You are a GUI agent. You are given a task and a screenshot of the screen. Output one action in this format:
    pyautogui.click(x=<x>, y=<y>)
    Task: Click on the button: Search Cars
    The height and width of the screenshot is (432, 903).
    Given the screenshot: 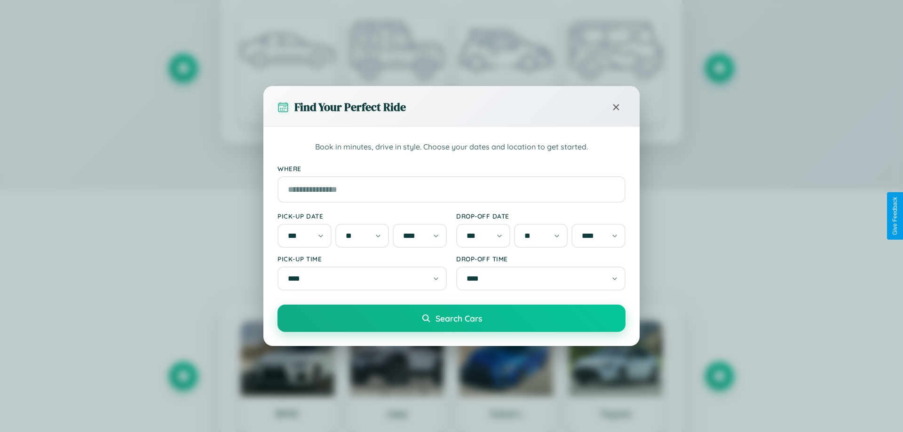 What is the action you would take?
    pyautogui.click(x=452, y=318)
    